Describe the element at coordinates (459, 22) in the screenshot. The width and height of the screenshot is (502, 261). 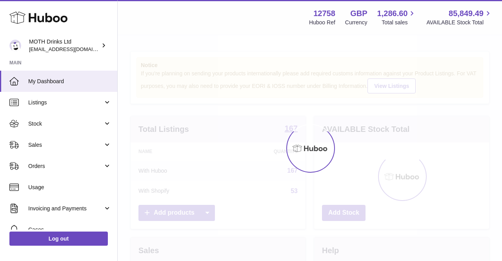
I see `span: AVAILABLE Stock Total` at that location.